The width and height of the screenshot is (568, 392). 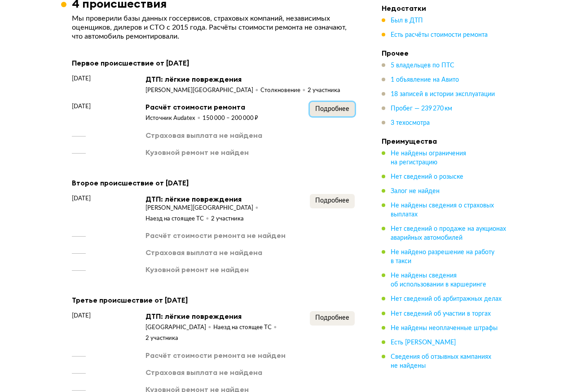 I want to click on span: Пробег — 239 270 км, so click(x=421, y=108).